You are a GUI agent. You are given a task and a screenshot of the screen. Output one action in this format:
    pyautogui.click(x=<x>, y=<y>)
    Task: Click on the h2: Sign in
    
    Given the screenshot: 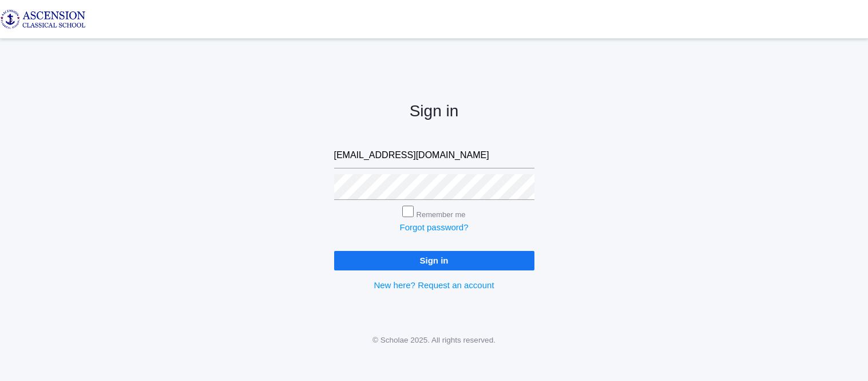 What is the action you would take?
    pyautogui.click(x=434, y=111)
    